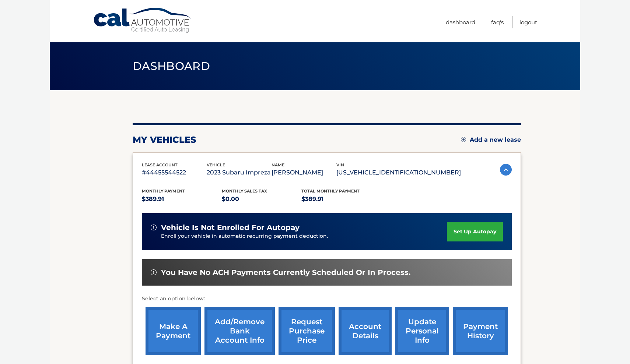 This screenshot has width=630, height=364. Describe the element at coordinates (505, 170) in the screenshot. I see `img: accordion-active.svg` at that location.